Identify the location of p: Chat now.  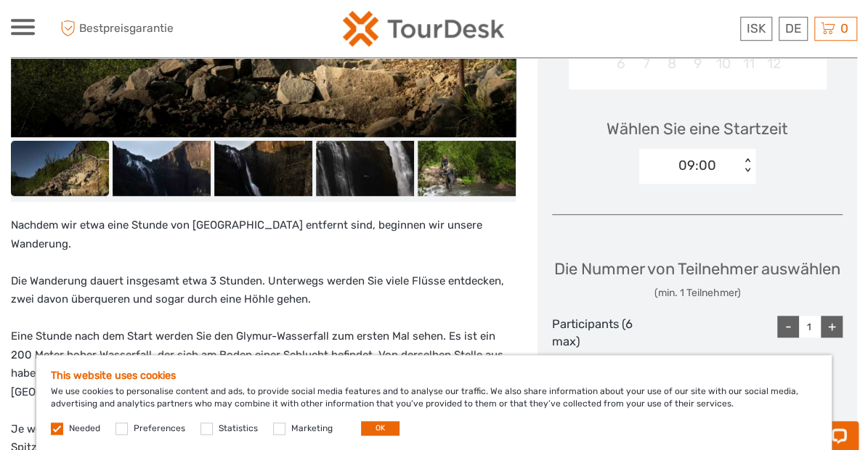
(92, 31).